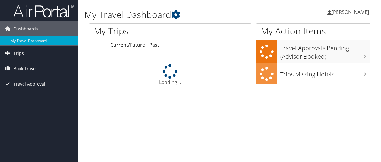  I want to click on img: airportal-logo.png, so click(43, 11).